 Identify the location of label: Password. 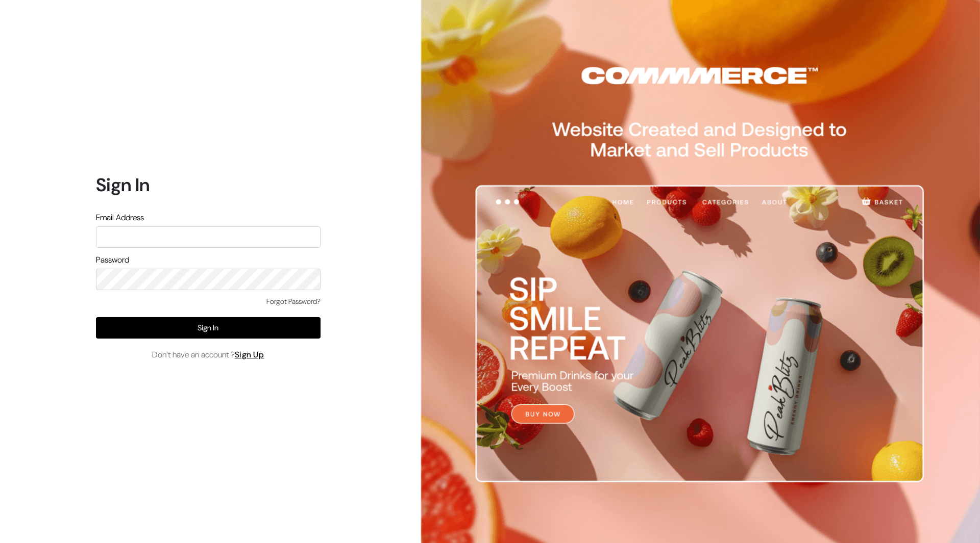
(112, 260).